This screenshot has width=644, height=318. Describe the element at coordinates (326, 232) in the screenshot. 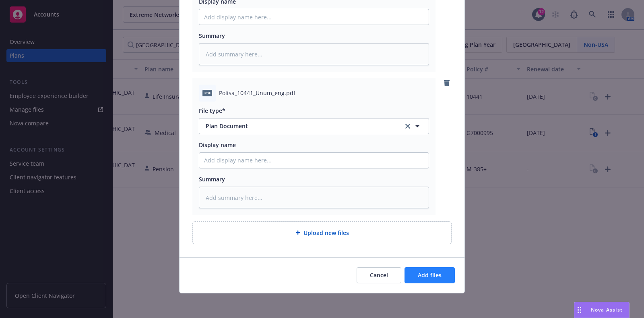

I see `span: Upload new files` at that location.